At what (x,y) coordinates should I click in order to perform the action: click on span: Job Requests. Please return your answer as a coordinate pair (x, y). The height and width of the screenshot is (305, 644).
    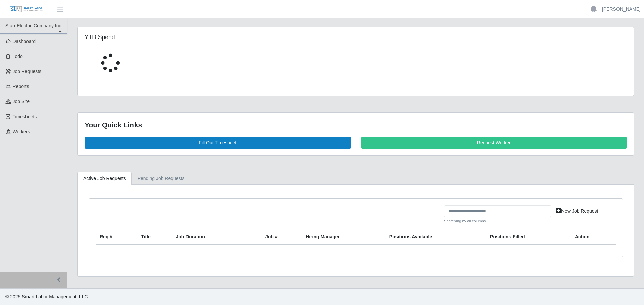
    Looking at the image, I should click on (27, 72).